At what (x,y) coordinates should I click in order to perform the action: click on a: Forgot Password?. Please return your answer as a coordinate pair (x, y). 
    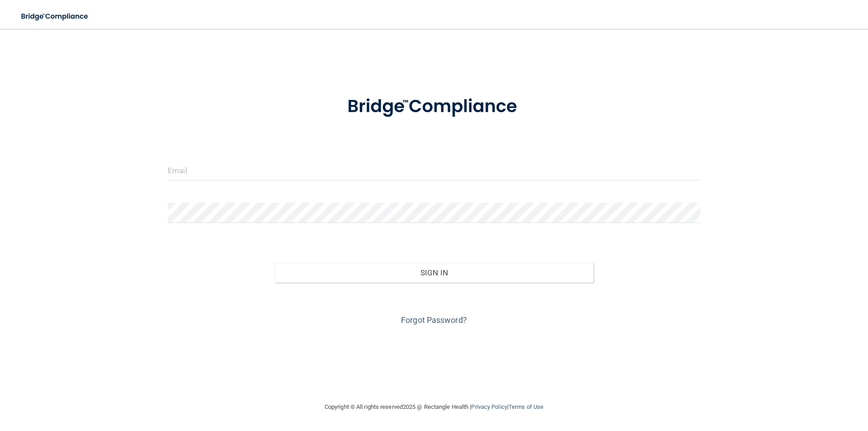
    Looking at the image, I should click on (434, 320).